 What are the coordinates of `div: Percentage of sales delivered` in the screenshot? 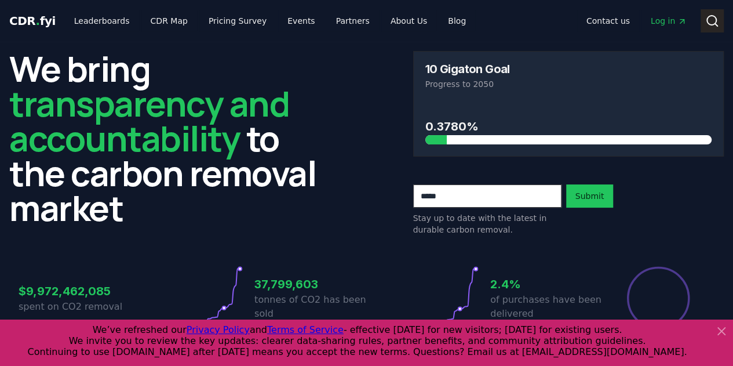 It's located at (658, 298).